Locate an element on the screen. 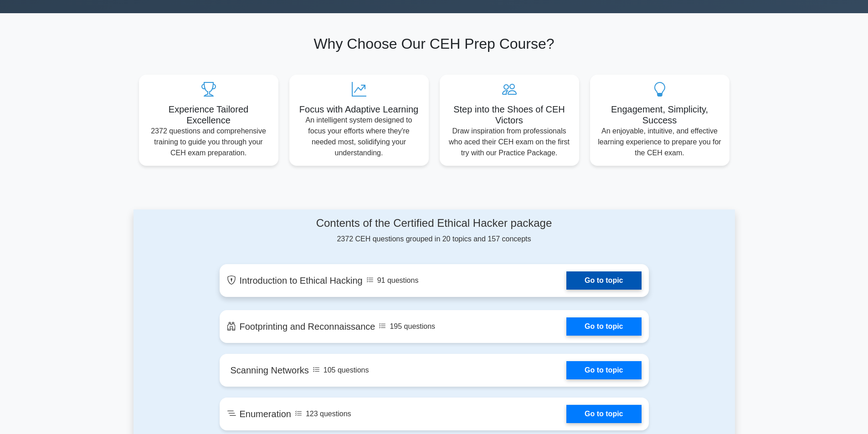  h5: Focus with Adaptive Learning is located at coordinates (359, 109).